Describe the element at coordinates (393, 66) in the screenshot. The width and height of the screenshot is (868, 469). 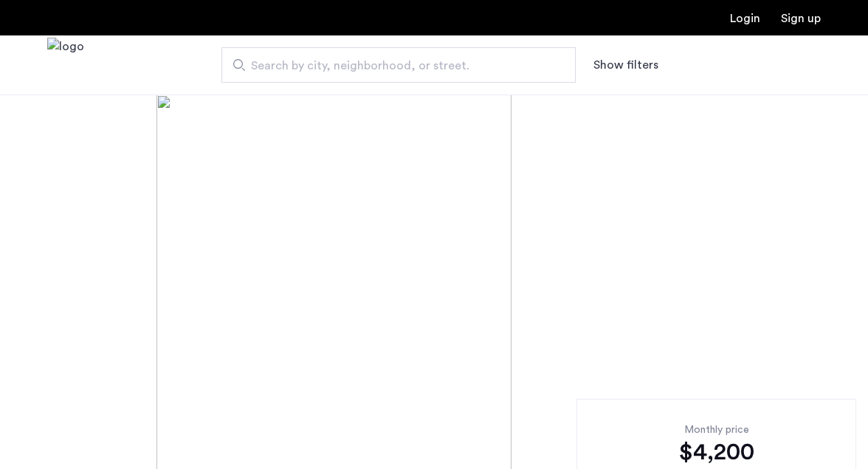
I see `span: Search by city, neighborhood, or street.` at that location.